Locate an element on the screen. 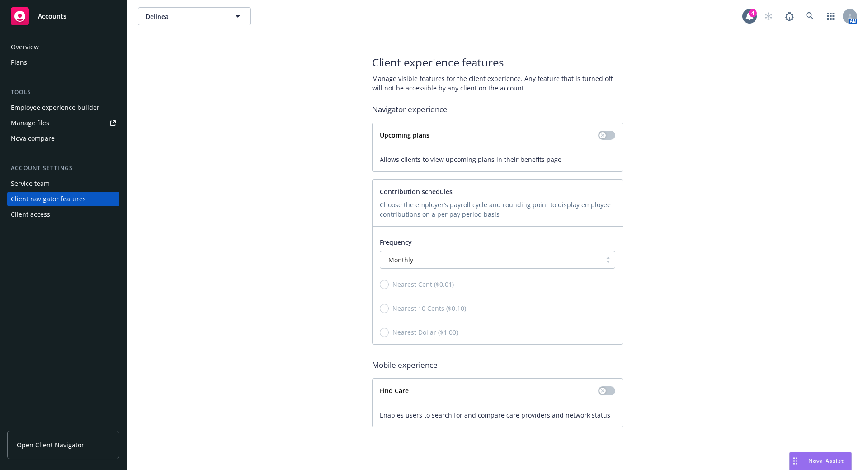 Image resolution: width=868 pixels, height=470 pixels. a: Overview is located at coordinates (63, 47).